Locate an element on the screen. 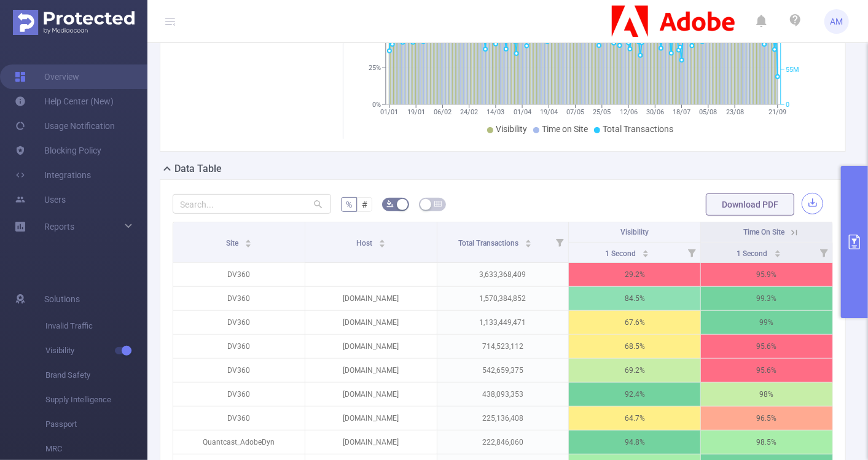 The image size is (868, 460). tspan: 0 is located at coordinates (788, 104).